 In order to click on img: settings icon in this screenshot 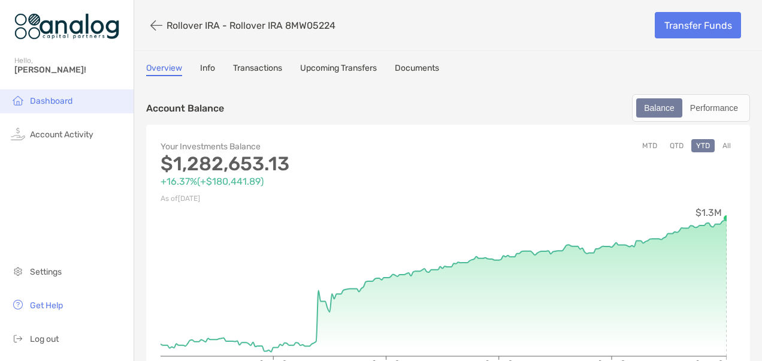, I will do `click(18, 271)`.